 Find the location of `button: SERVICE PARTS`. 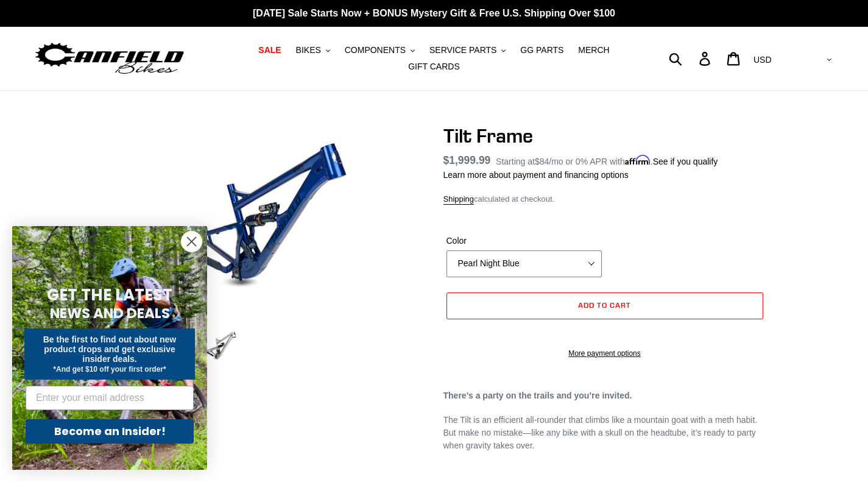

button: SERVICE PARTS is located at coordinates (467, 50).